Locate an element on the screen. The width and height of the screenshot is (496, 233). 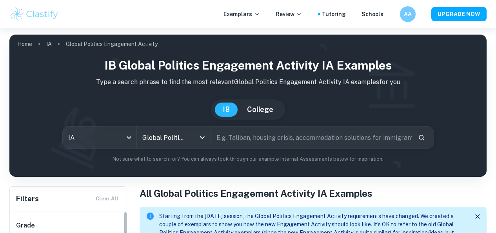
p: Not sure what to search for? You can always look through our example Internal Assessments below f... is located at coordinates (248, 159).